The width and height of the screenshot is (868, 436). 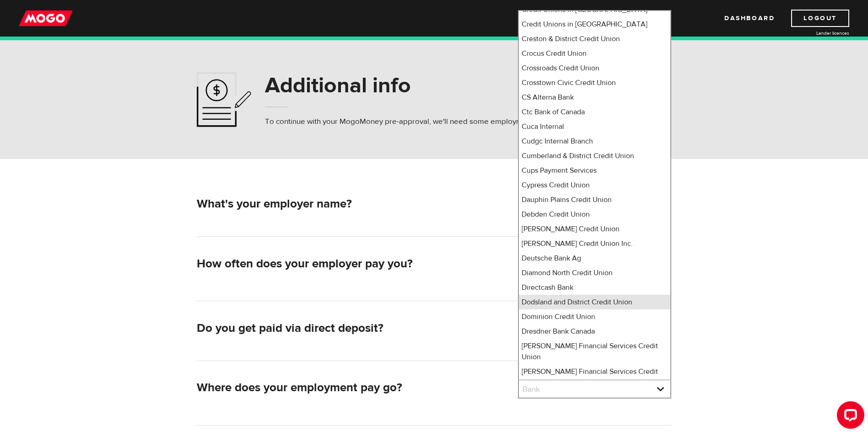 What do you see at coordinates (815, 33) in the screenshot?
I see `a: Lender licences` at bounding box center [815, 33].